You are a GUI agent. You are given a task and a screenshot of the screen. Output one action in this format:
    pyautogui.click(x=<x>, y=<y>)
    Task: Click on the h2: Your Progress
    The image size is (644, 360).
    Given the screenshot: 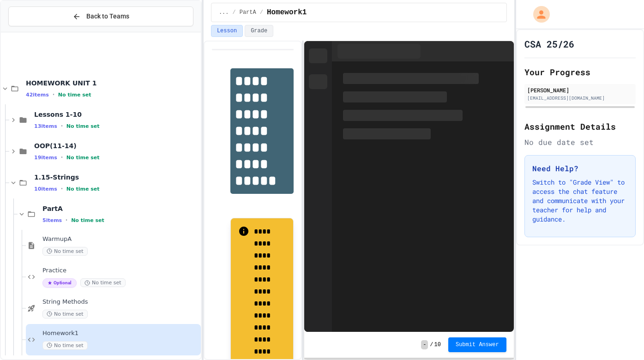 What is the action you would take?
    pyautogui.click(x=580, y=72)
    